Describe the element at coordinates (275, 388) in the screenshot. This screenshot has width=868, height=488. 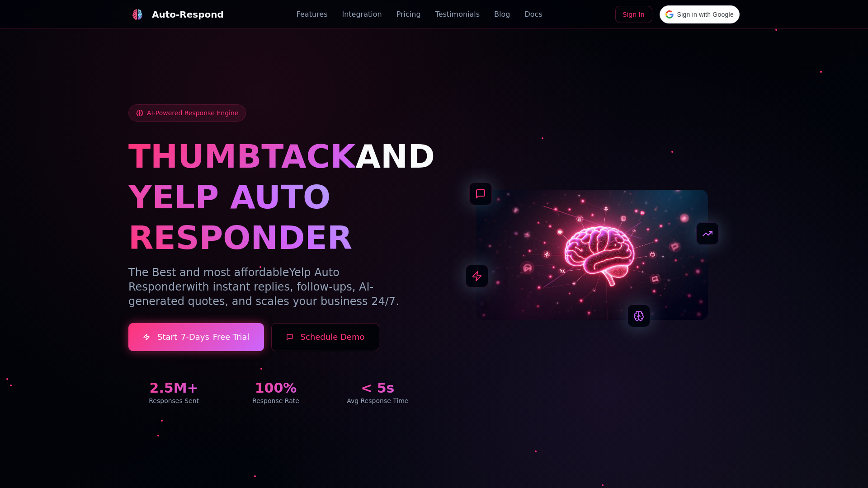
I see `div: 100%` at that location.